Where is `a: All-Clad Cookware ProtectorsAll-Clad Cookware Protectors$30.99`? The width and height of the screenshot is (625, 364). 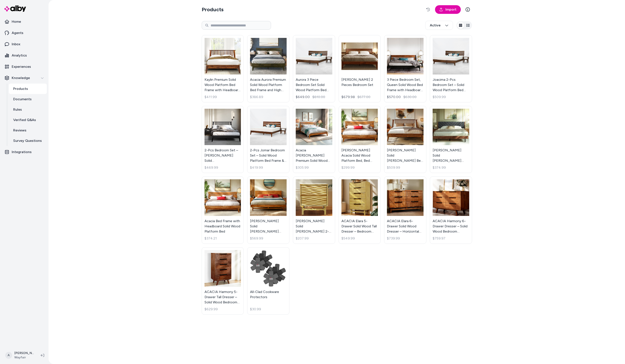
a: All-Clad Cookware ProtectorsAll-Clad Cookware Protectors$30.99 is located at coordinates (268, 281).